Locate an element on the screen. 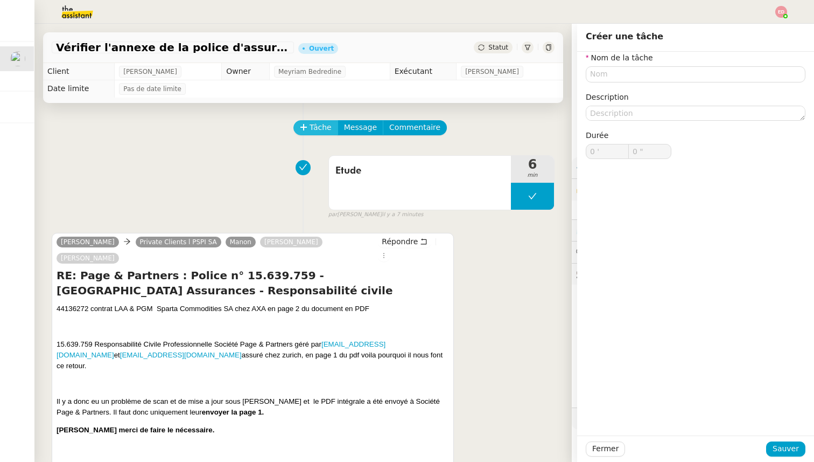  button: Fermer is located at coordinates (605, 449).